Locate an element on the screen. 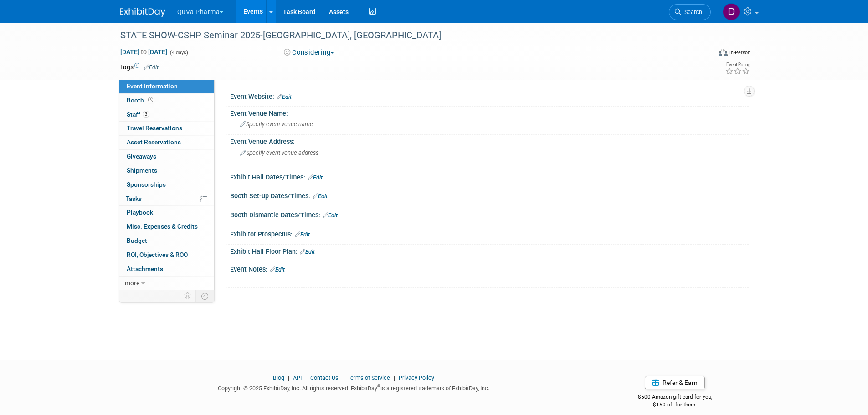 This screenshot has height=415, width=868. span: Booth not reserved yet is located at coordinates (151, 100).